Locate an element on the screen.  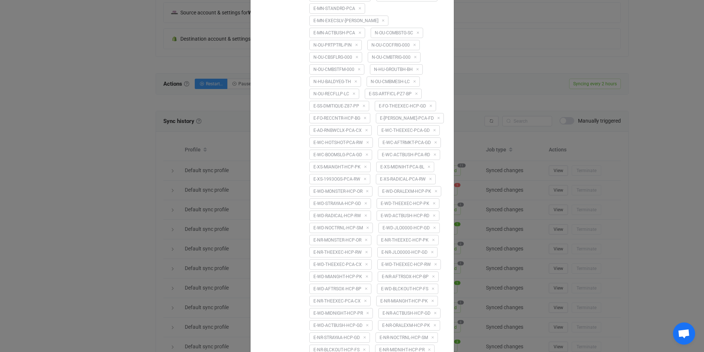
span: N-OU-COMBSTG-SC is located at coordinates (397, 33).